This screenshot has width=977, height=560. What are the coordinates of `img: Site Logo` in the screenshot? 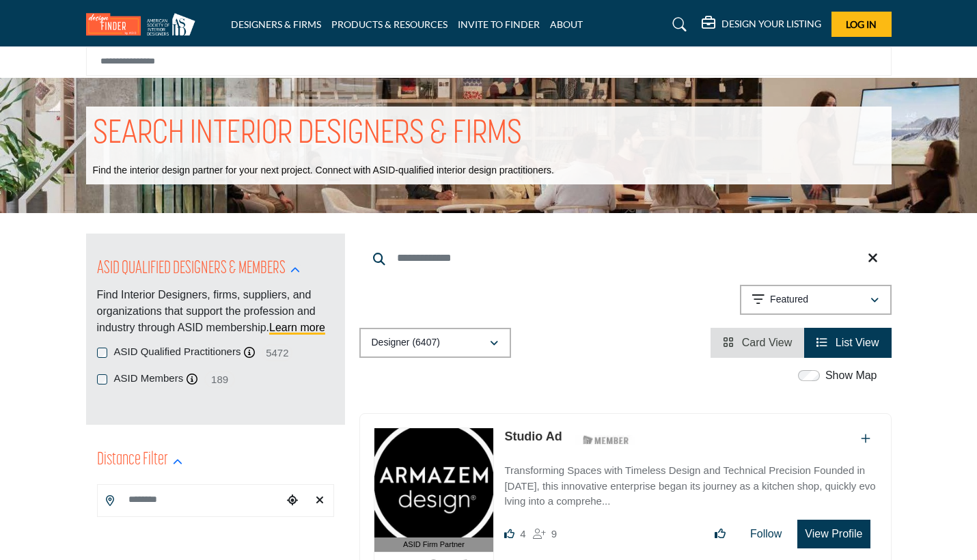 It's located at (144, 24).